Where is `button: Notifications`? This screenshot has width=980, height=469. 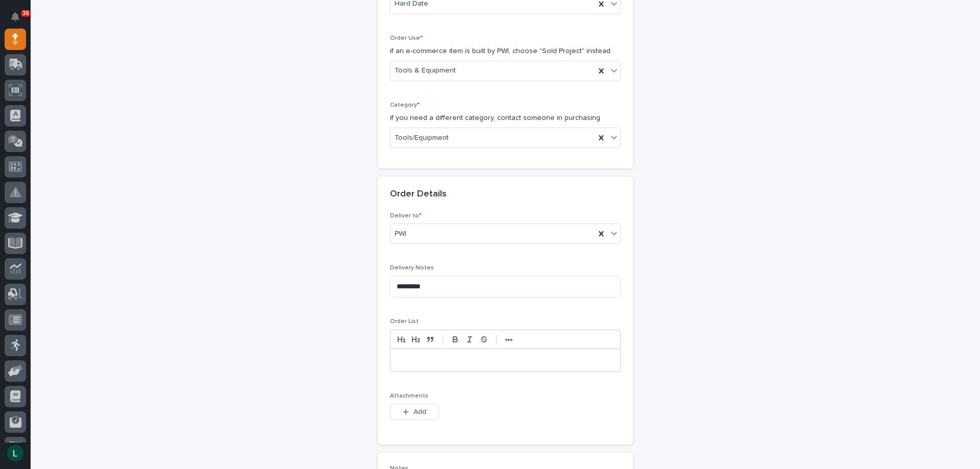 button: Notifications is located at coordinates (16, 16).